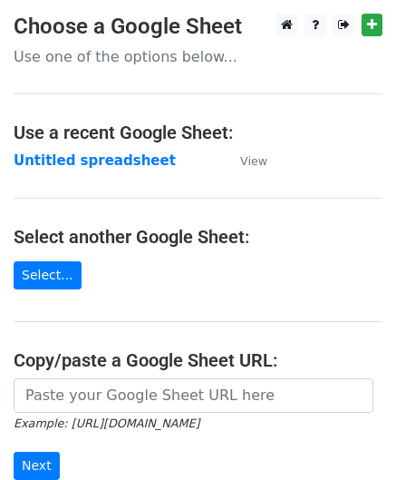 The width and height of the screenshot is (396, 480). What do you see at coordinates (47, 275) in the screenshot?
I see `a: Select...` at bounding box center [47, 275].